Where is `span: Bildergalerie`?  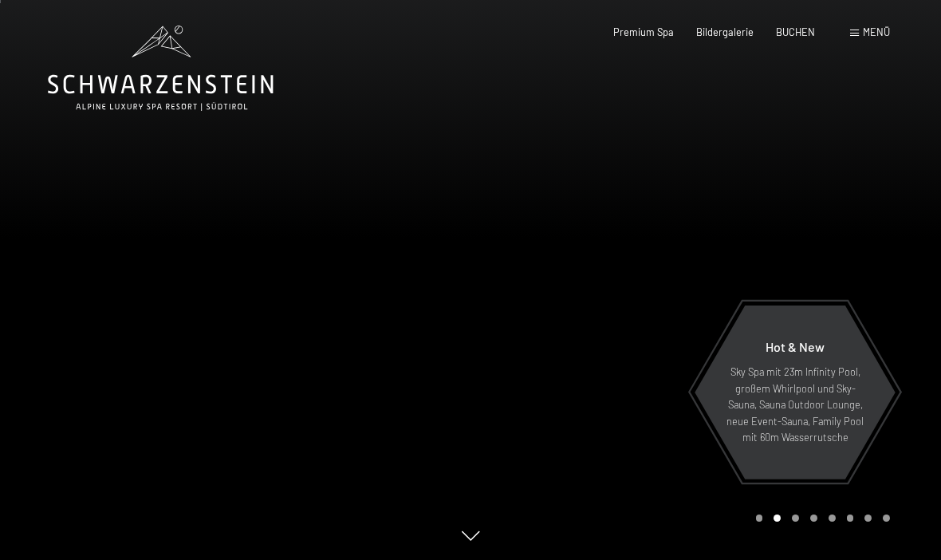
span: Bildergalerie is located at coordinates (725, 32).